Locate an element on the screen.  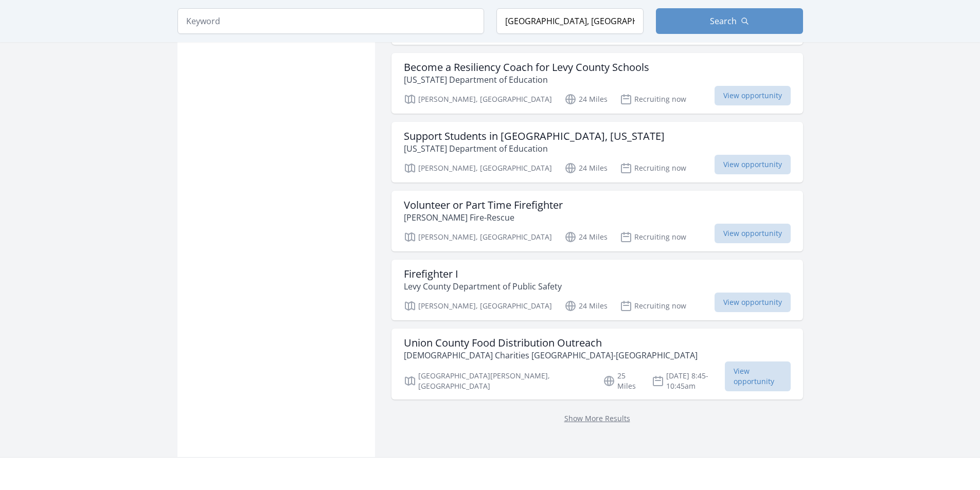
span: Search is located at coordinates (723, 21).